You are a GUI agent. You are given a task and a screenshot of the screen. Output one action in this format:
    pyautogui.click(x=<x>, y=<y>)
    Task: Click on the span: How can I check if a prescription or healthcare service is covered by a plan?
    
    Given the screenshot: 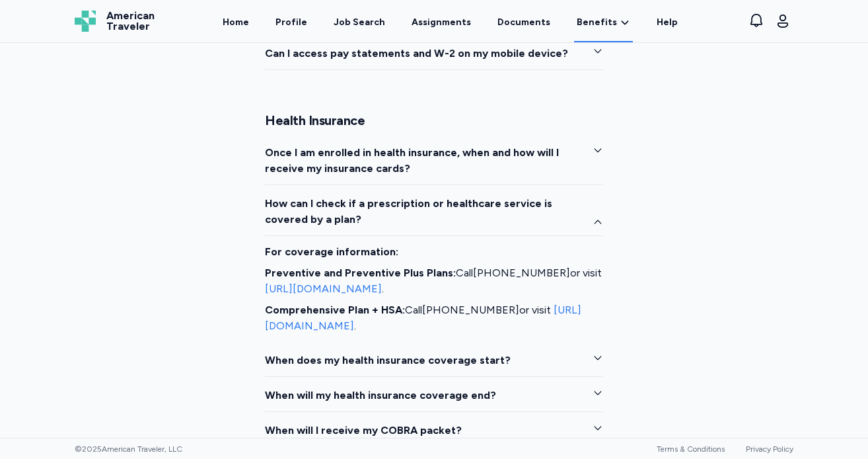 What is the action you would take?
    pyautogui.click(x=423, y=212)
    